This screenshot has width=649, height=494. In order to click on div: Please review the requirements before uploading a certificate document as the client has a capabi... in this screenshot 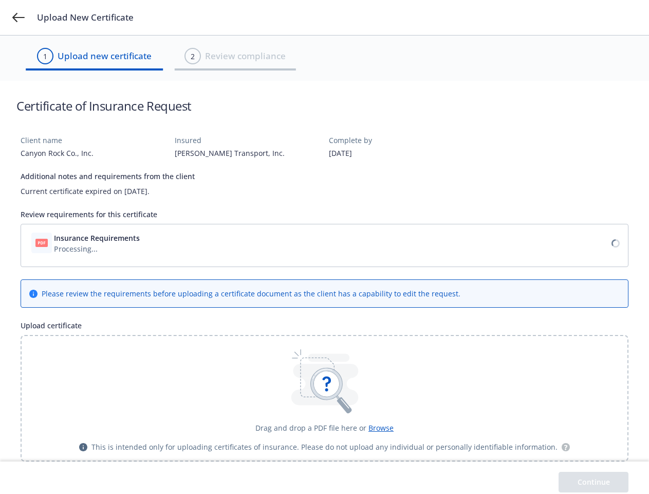, I will do `click(251, 293)`.